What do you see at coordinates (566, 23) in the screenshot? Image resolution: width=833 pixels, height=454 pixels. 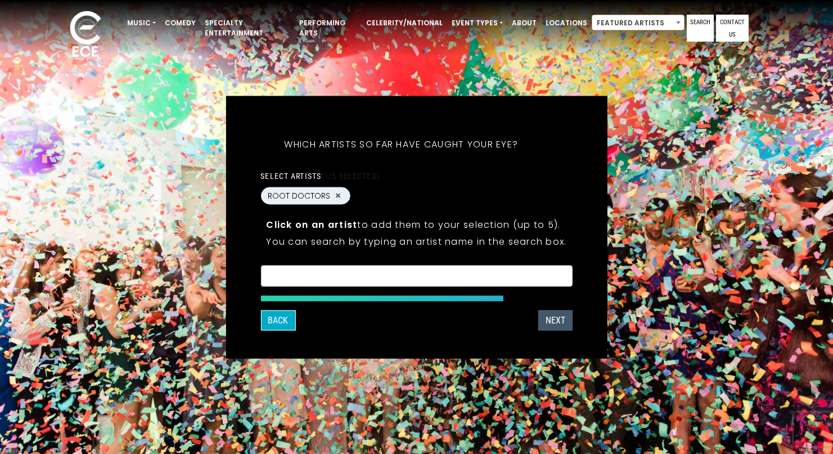 I see `a: Locations` at bounding box center [566, 23].